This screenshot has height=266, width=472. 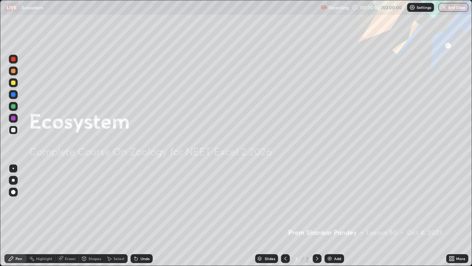 What do you see at coordinates (70, 258) in the screenshot?
I see `div: Eraser` at bounding box center [70, 258].